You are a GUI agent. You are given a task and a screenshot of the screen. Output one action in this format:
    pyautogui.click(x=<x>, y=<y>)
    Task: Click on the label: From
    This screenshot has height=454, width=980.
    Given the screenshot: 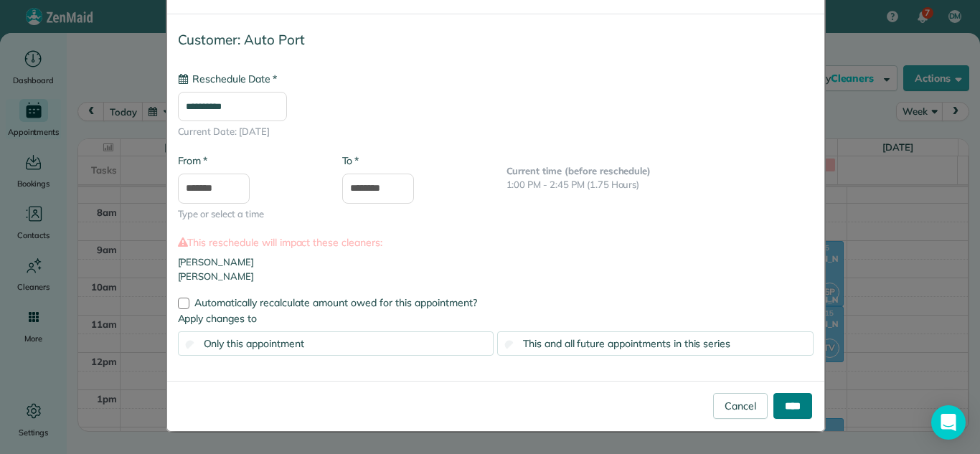 What is the action you would take?
    pyautogui.click(x=192, y=160)
    